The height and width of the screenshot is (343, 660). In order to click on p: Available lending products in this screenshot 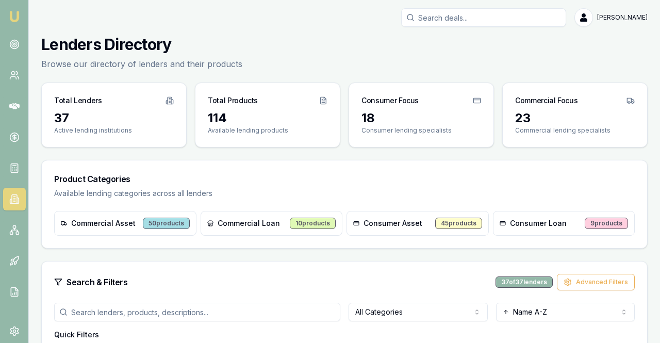, I will do `click(268, 130)`.